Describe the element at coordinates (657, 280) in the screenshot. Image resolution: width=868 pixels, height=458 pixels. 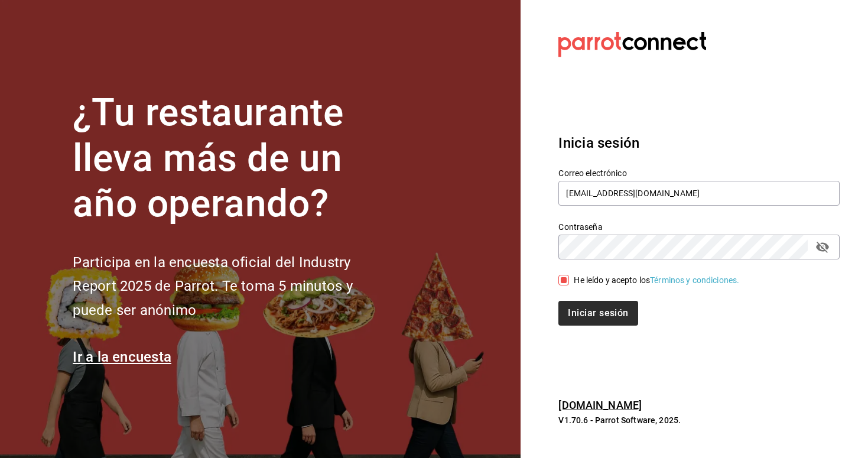
I see `div: He leído y acepto los` at that location.